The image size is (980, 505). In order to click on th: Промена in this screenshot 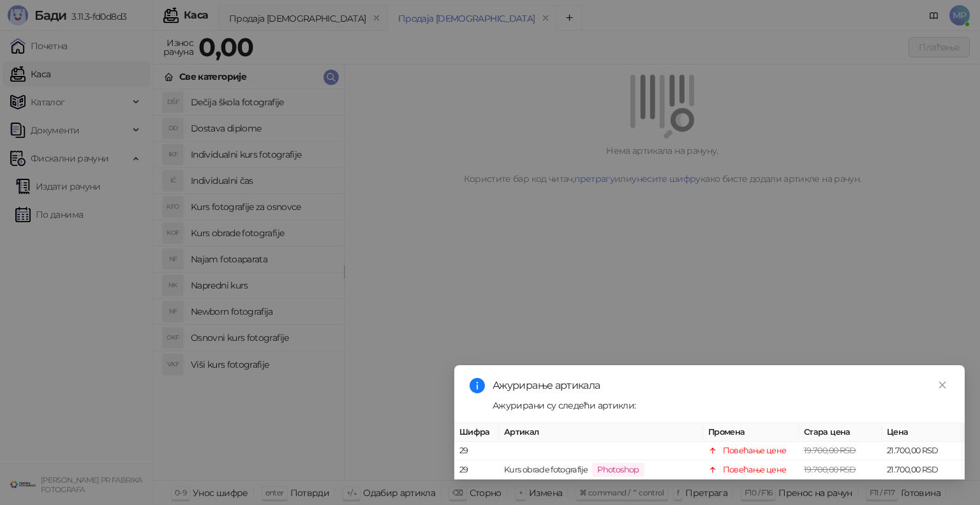, I will do `click(751, 432)`.